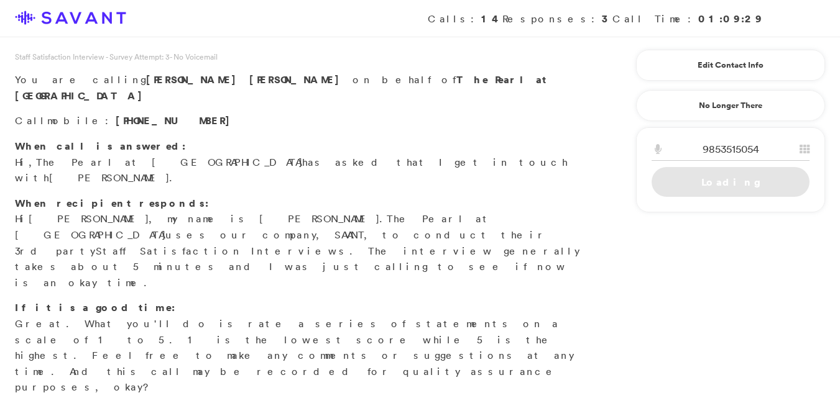 The width and height of the screenshot is (840, 393). I want to click on span: Staff Satisfaction Interview, so click(217, 251).